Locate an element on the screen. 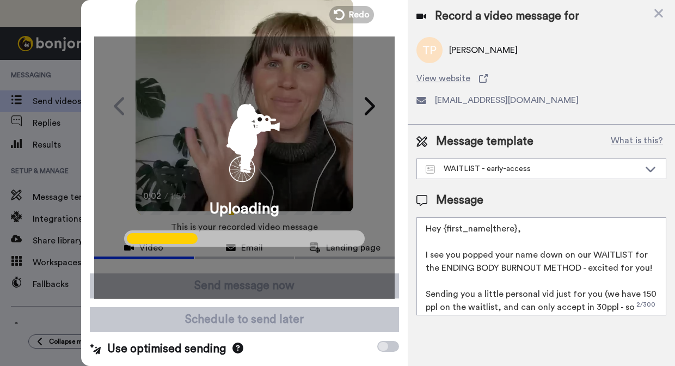 The width and height of the screenshot is (675, 366). button: What is this? is located at coordinates (637, 142).